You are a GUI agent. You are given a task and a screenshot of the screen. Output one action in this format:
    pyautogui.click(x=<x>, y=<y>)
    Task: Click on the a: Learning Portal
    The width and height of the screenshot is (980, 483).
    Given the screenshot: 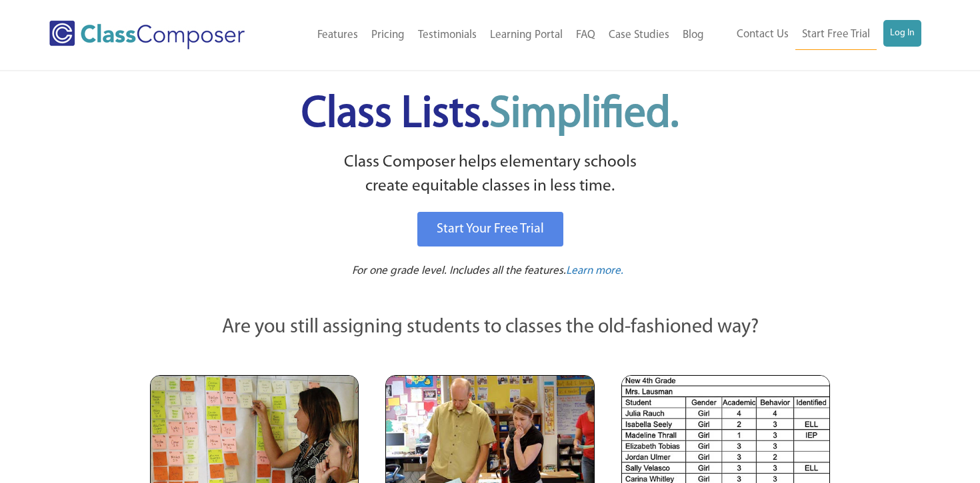 What is the action you would take?
    pyautogui.click(x=526, y=36)
    